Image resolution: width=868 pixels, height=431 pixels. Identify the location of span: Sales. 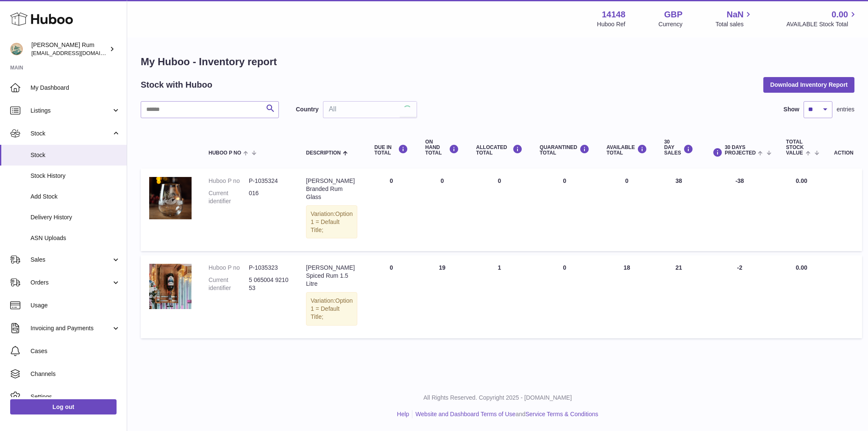
(70, 260).